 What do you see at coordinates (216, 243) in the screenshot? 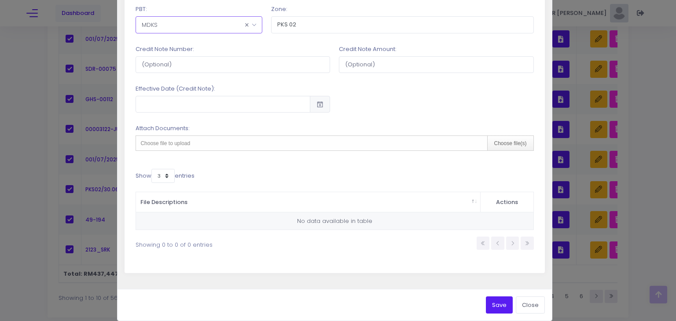
I see `div: Showing 0 to 0 of 0 entries` at bounding box center [216, 243].